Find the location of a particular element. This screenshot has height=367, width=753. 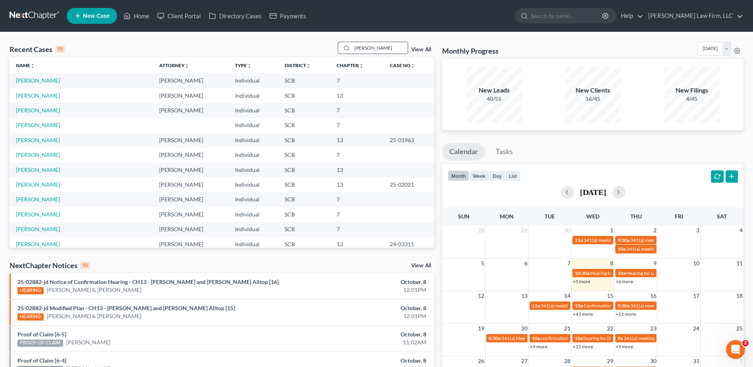

td: 25-01963 is located at coordinates (409, 140).